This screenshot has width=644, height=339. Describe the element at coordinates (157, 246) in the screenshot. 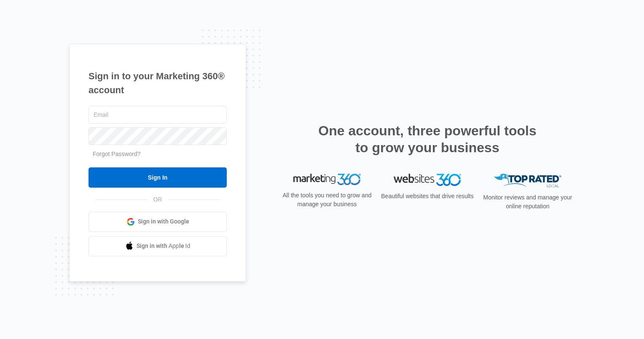

I see `a: Sign in with Apple Id` at that location.